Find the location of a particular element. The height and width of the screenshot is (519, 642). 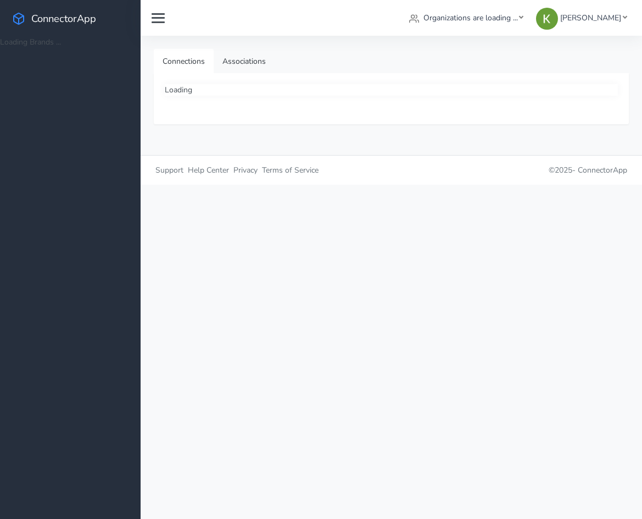

p: © 2025 - is located at coordinates (514, 170).